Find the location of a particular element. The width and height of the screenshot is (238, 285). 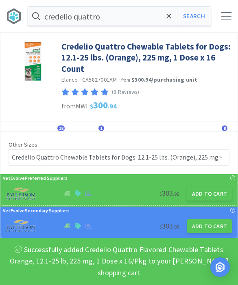

p: VetEvolve Preferred Suppliers is located at coordinates (35, 178).